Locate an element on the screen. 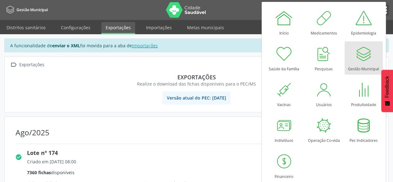  a: Pec Indicadores is located at coordinates (364, 129).